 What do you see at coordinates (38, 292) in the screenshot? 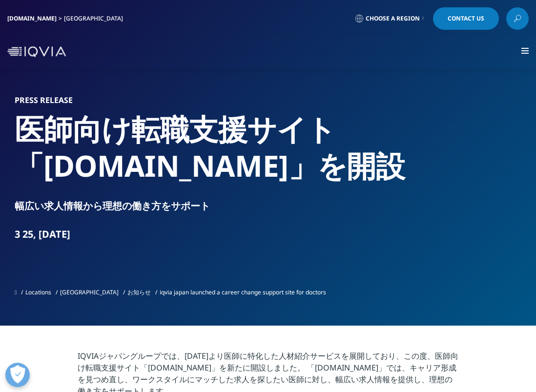
I see `a: Locations` at bounding box center [38, 292].